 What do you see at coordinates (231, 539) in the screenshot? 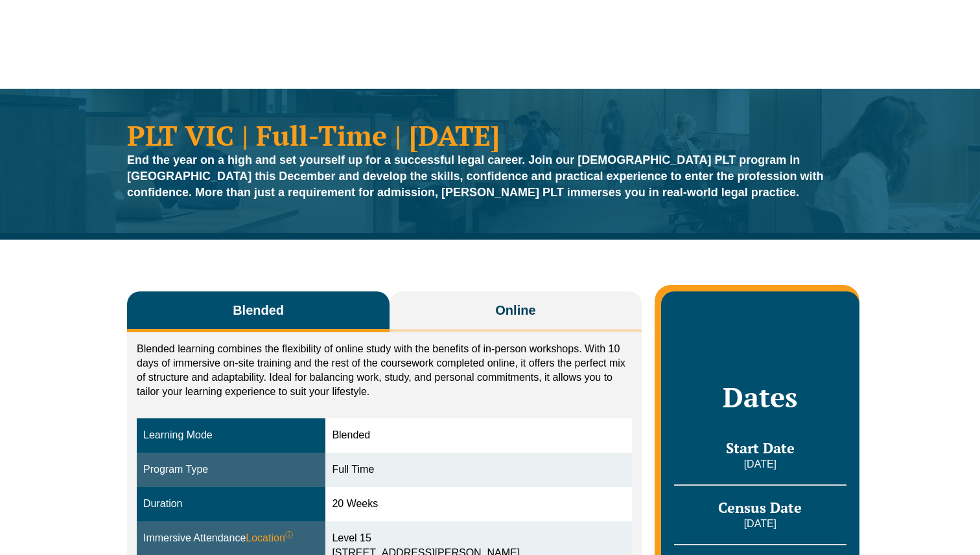
I see `div: Immersive Attendance` at bounding box center [231, 539].